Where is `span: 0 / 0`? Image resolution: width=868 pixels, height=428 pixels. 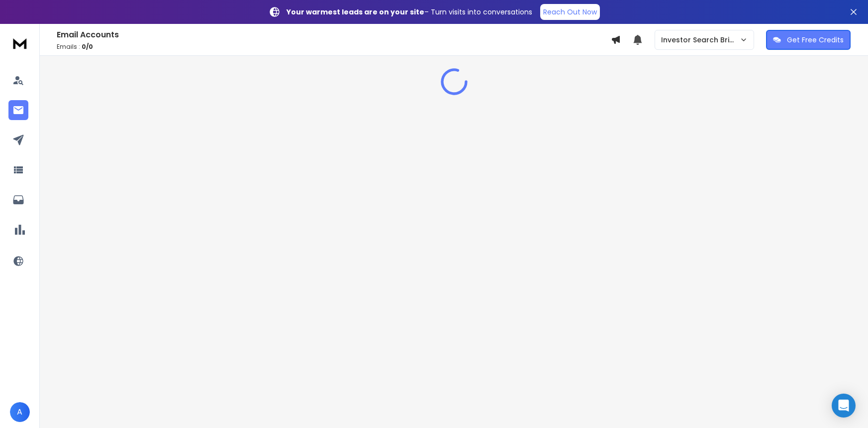 span: 0 / 0 is located at coordinates (87, 47).